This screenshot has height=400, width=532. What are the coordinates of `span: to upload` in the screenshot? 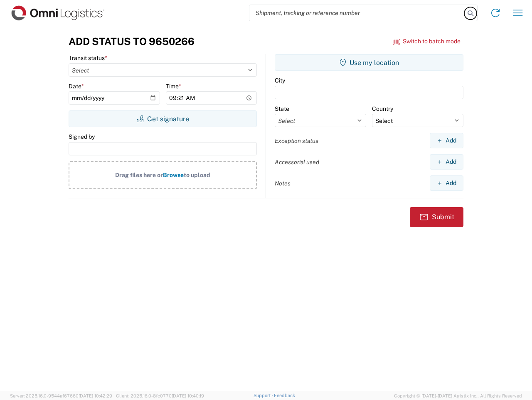 It's located at (197, 175).